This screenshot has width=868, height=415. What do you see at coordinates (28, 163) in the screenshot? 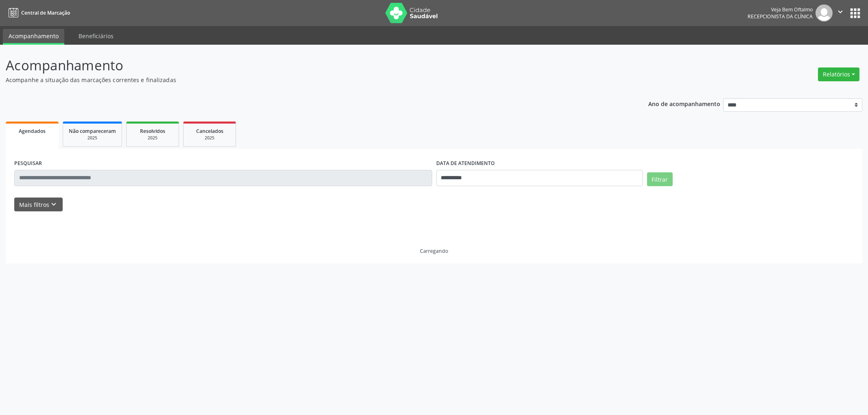
I see `label: PESQUISAR` at bounding box center [28, 163].